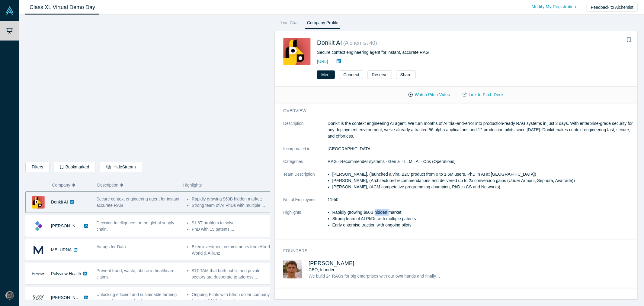  Describe the element at coordinates (629, 40) in the screenshot. I see `button: Bookmark` at that location.